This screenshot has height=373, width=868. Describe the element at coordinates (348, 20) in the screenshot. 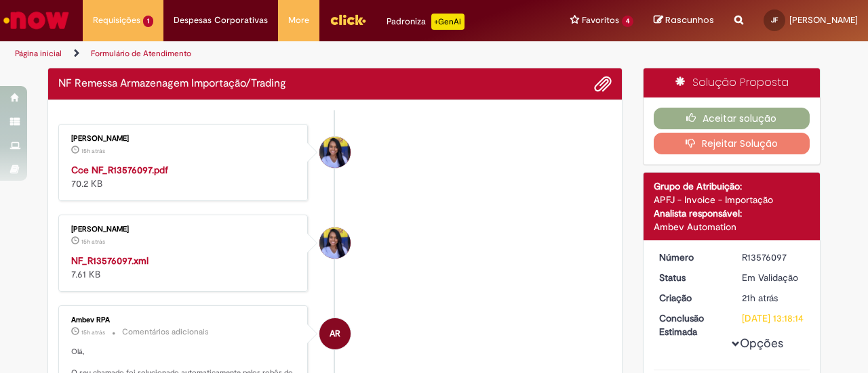

I see `img: click_logo_yellow_360x200.png` at that location.